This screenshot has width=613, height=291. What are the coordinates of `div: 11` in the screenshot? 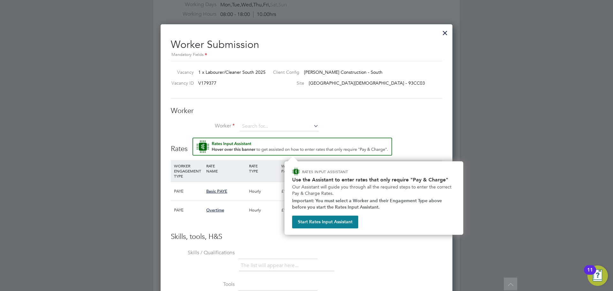 It's located at (590, 274).